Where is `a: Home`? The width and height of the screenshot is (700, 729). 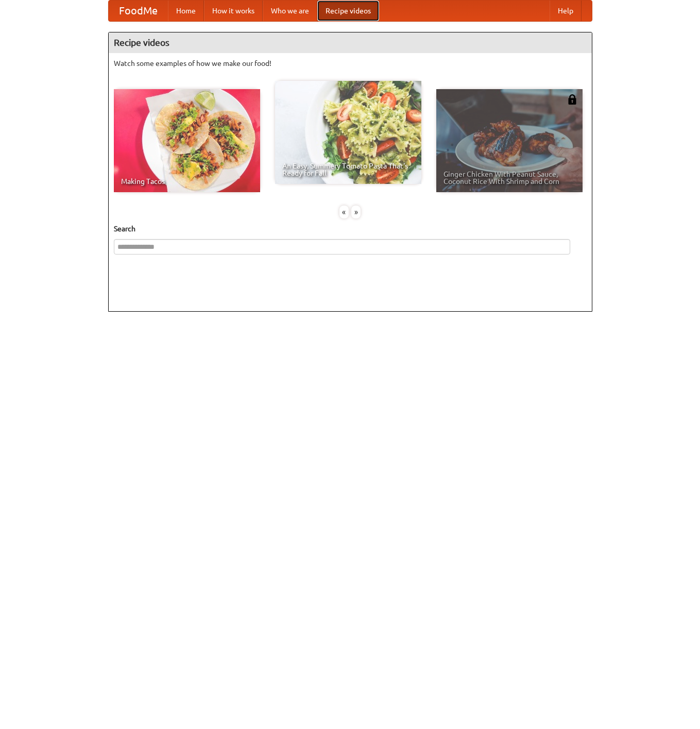
a: Home is located at coordinates (186, 11).